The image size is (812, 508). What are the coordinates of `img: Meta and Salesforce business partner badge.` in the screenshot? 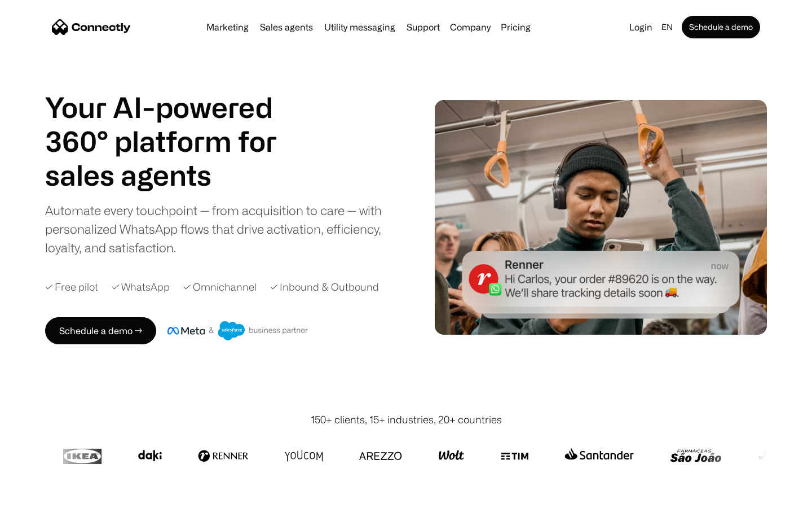 It's located at (238, 331).